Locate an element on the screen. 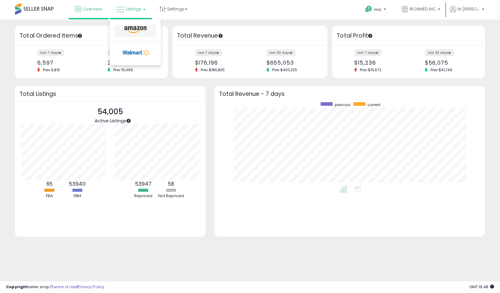 The width and height of the screenshot is (500, 293). h3: Total Profit is located at coordinates (409, 36).